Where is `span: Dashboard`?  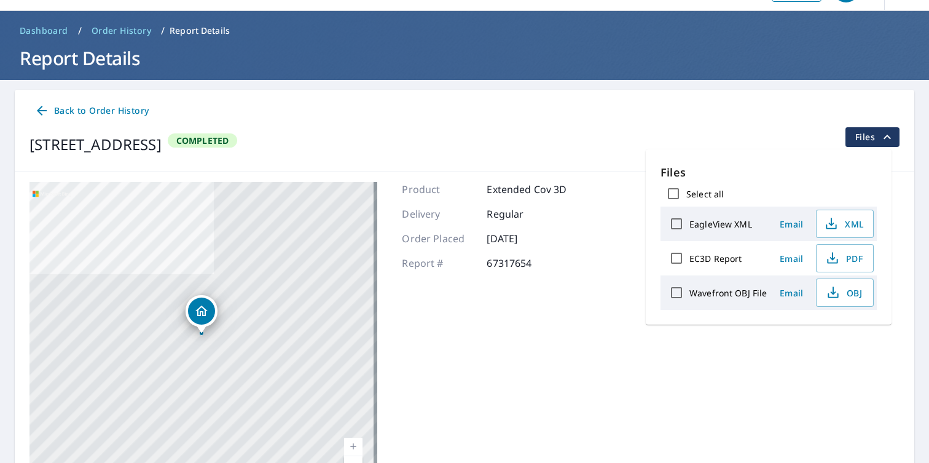
span: Dashboard is located at coordinates (44, 31).